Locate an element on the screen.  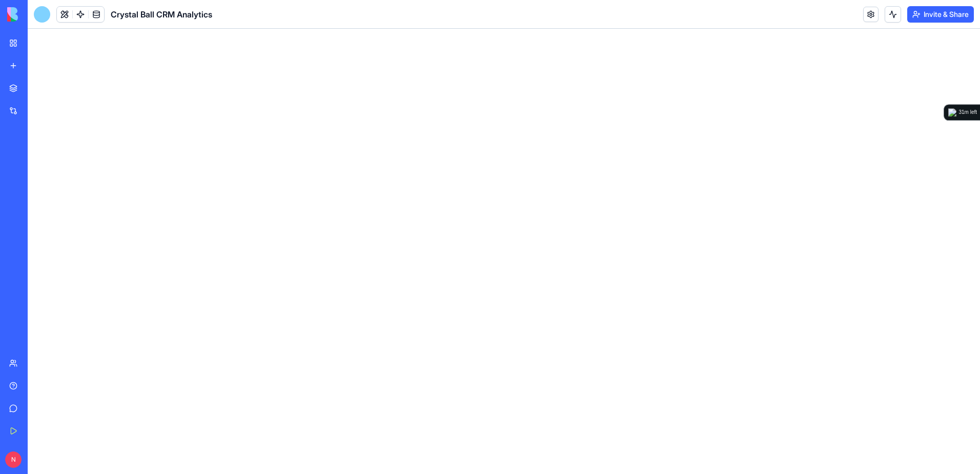
span: N is located at coordinates (13, 460).